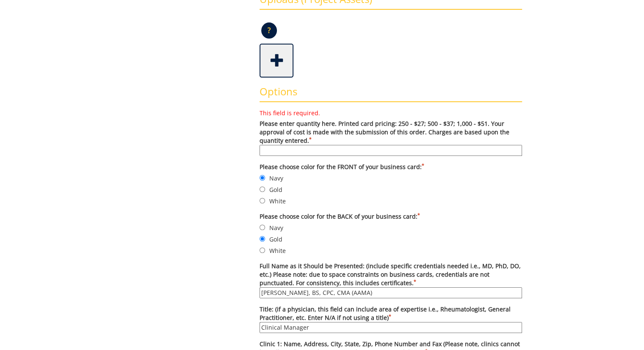  What do you see at coordinates (391, 327) in the screenshot?
I see `input: Title: (if a physician, this field can include area of expertise i.e., Rheumatologist, General Pr...` at bounding box center [391, 327].